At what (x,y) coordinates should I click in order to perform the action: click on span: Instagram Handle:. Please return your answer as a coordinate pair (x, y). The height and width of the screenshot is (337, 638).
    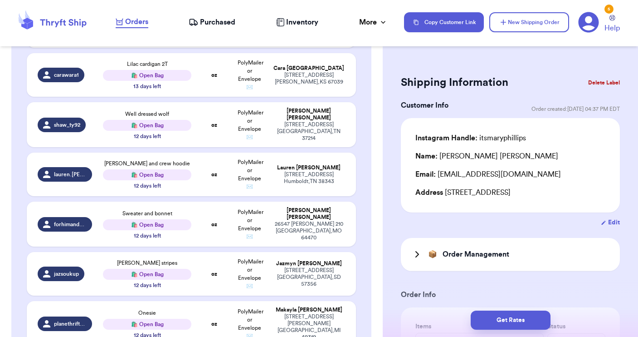
    Looking at the image, I should click on (446, 138).